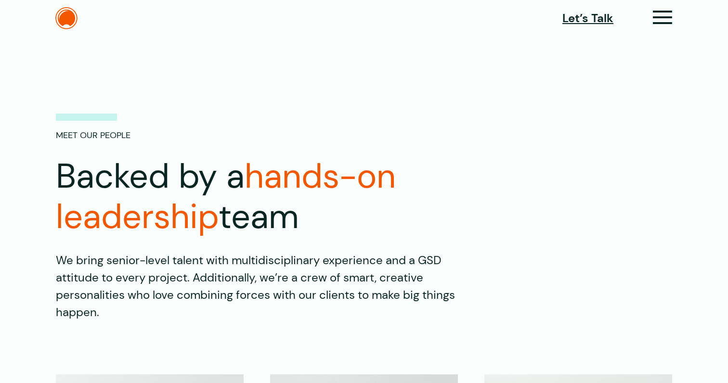 Image resolution: width=728 pixels, height=383 pixels. Describe the element at coordinates (267, 286) in the screenshot. I see `p: We bring senior-level talent with multidisciplinary experience and a GSD attitude to every projec...` at that location.